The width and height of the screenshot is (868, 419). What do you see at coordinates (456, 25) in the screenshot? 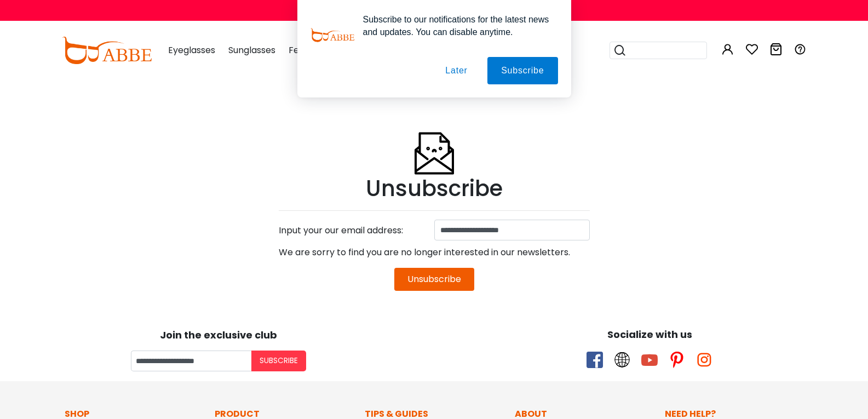
I see `div: Subscribe to our notifications for the latest news and updates. You can disable anytime.` at bounding box center [456, 25].